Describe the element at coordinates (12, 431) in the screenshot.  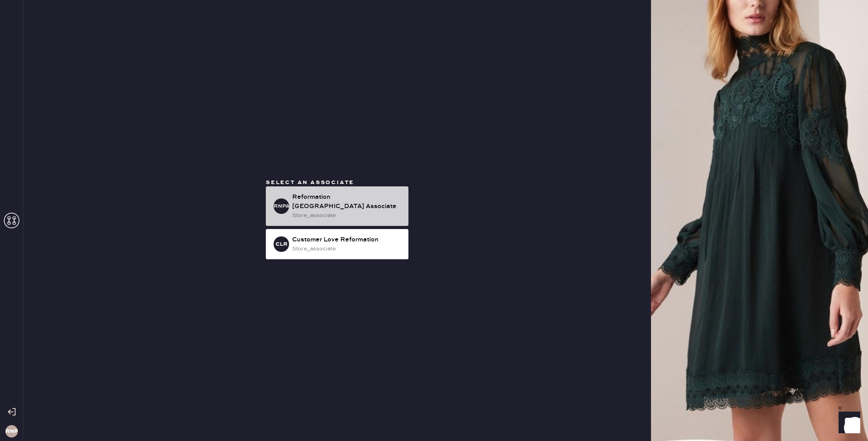
I see `h3: RNP` at that location.